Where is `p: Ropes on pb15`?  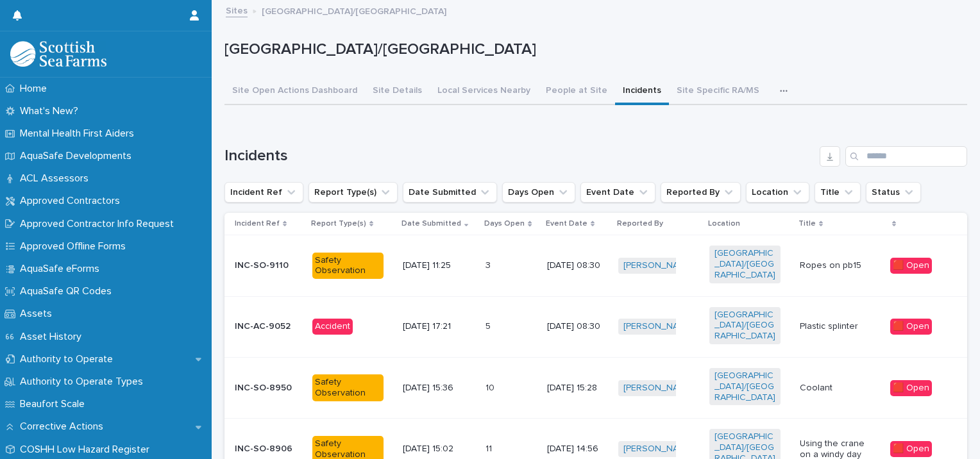 p: Ropes on pb15 is located at coordinates (835, 266).